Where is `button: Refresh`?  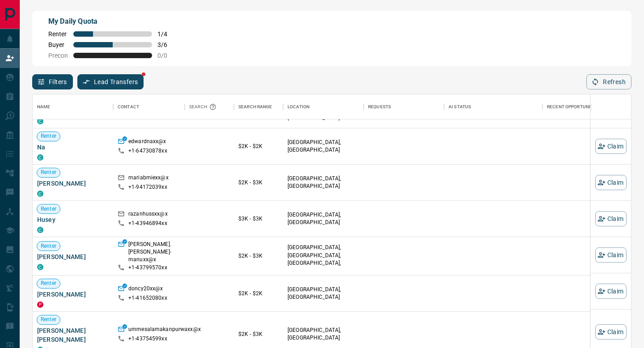 button: Refresh is located at coordinates (609, 82).